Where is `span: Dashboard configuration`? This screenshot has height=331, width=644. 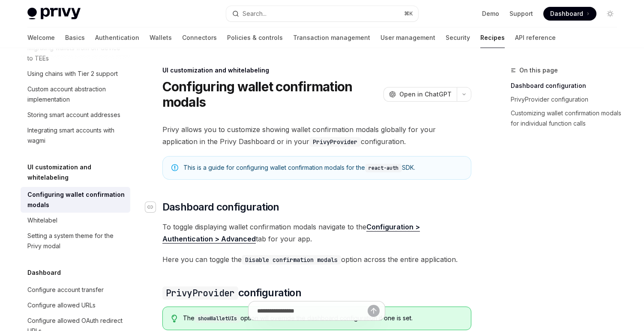 span: Dashboard configuration is located at coordinates (221, 207).